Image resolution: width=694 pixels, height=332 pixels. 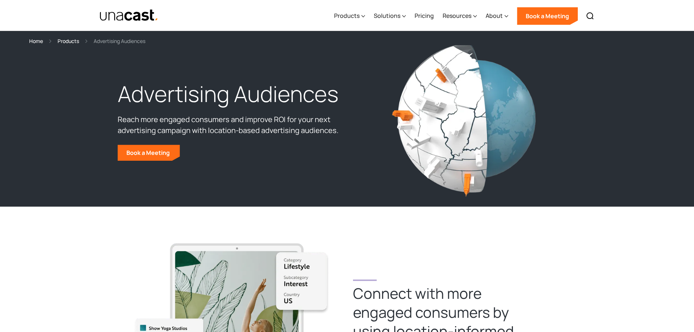 What do you see at coordinates (36, 41) in the screenshot?
I see `a: Home` at bounding box center [36, 41].